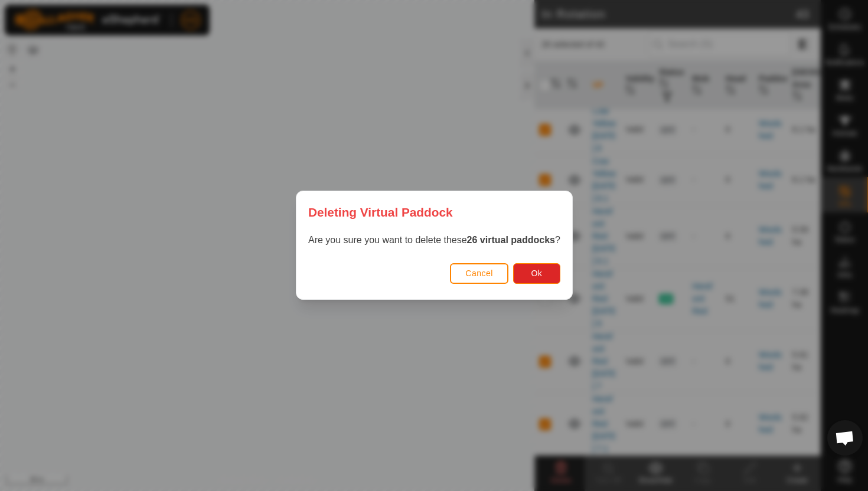 The height and width of the screenshot is (491, 868). Describe the element at coordinates (479, 274) in the screenshot. I see `span: Cancel` at that location.